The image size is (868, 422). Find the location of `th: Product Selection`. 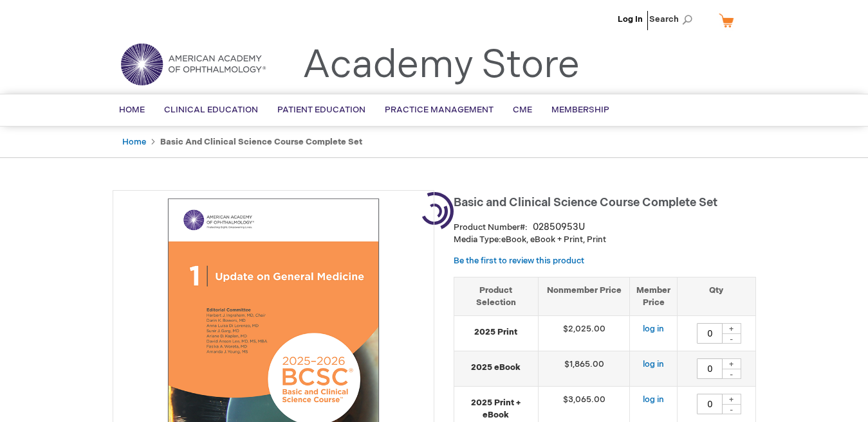

th: Product Selection is located at coordinates (496, 296).